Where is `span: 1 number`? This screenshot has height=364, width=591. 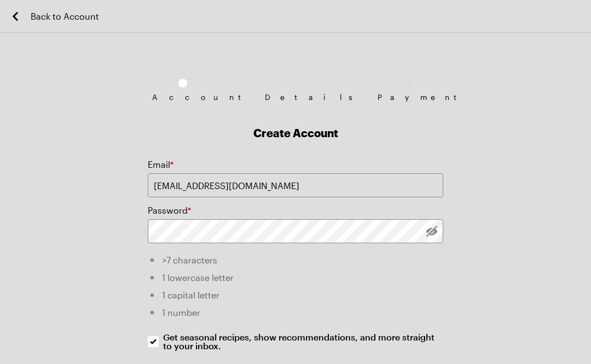 span: 1 number is located at coordinates (181, 312).